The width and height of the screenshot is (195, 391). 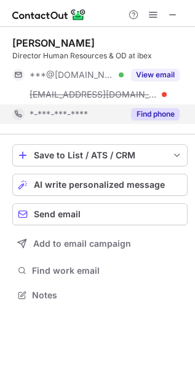 I want to click on button: Add to email campaign, so click(x=100, y=244).